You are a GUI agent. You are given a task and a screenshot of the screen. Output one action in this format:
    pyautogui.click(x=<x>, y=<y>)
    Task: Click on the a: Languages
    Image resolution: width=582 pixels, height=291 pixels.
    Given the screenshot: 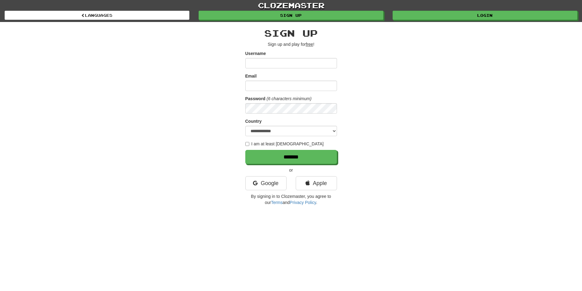 What is the action you would take?
    pyautogui.click(x=97, y=15)
    